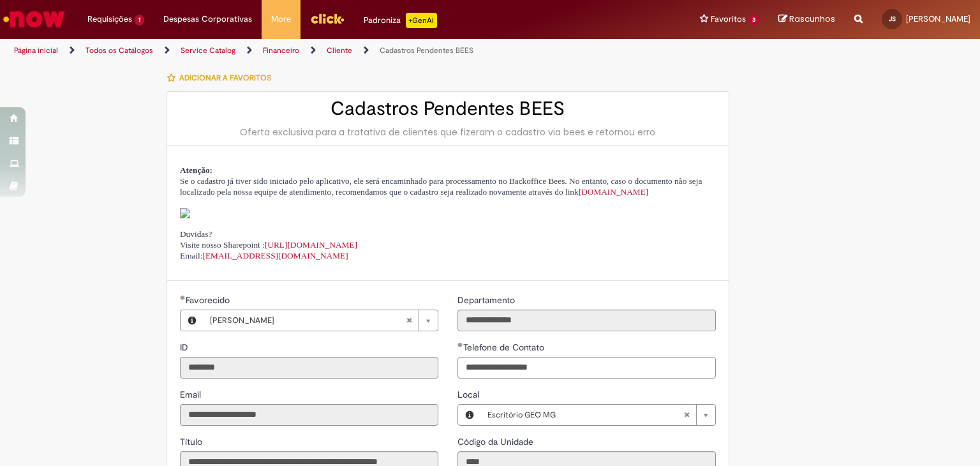 This screenshot has width=980, height=466. I want to click on ul: Trilhas de página, so click(326, 50).